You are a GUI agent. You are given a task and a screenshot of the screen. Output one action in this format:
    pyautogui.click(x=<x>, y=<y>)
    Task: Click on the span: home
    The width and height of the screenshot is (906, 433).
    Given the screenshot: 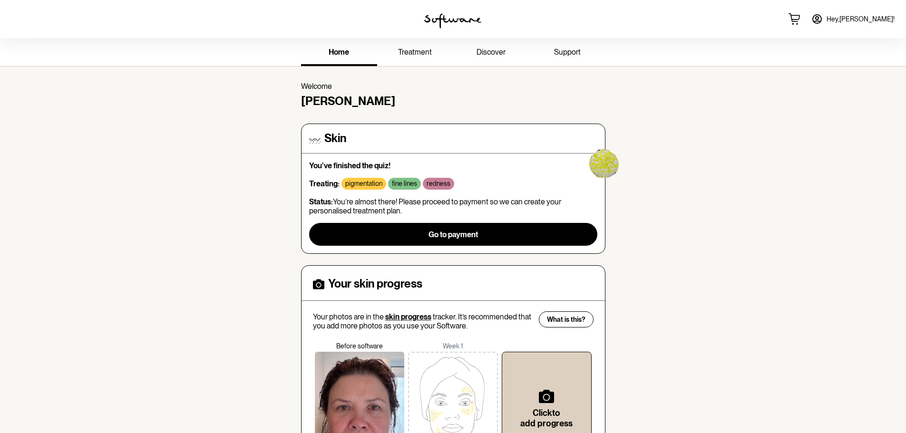 What is the action you would take?
    pyautogui.click(x=339, y=52)
    